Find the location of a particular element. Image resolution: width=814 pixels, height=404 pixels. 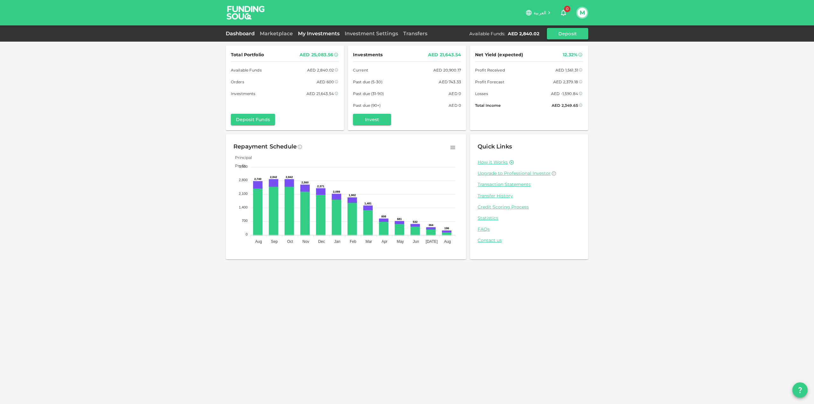

a: Marketplace is located at coordinates (276, 33).